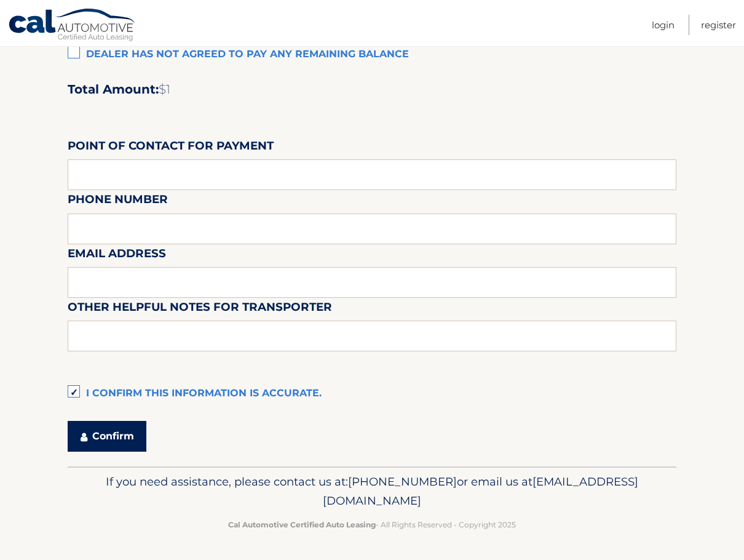  What do you see at coordinates (718, 25) in the screenshot?
I see `a: Register` at bounding box center [718, 25].